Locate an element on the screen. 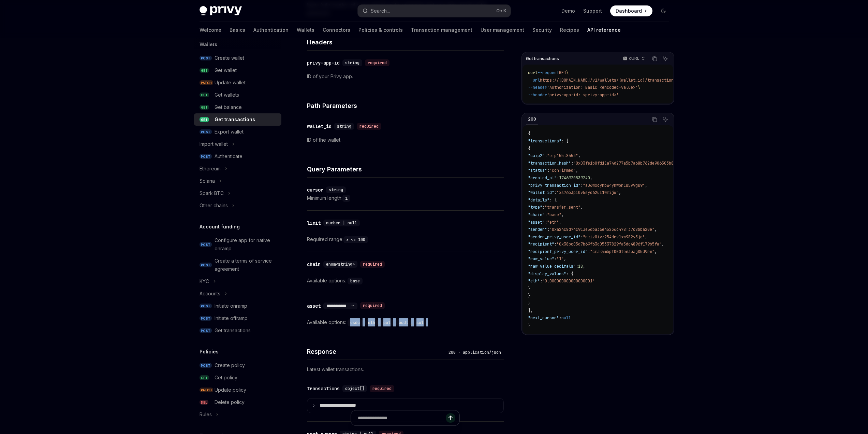  button: Toggle dark mode is located at coordinates (663, 11).